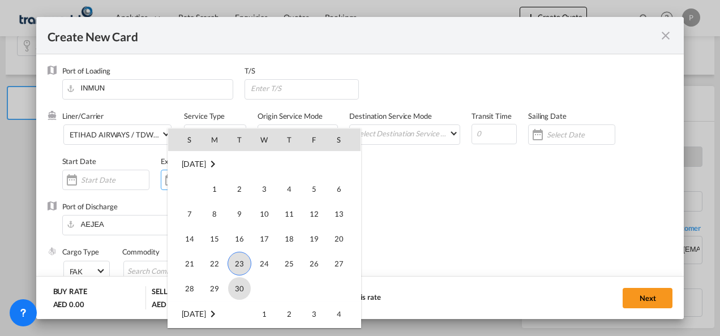  Describe the element at coordinates (185, 264) in the screenshot. I see `td: Sunday September 21 2025` at that location.